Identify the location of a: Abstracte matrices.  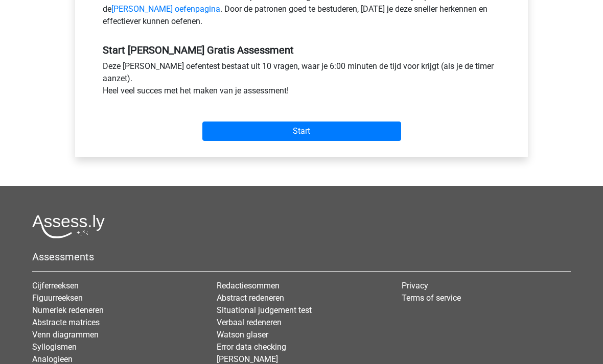
(66, 322).